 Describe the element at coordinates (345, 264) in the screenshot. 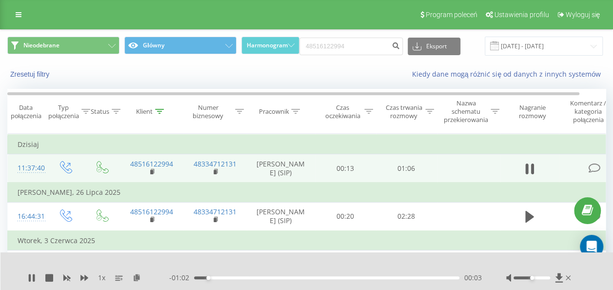

I see `td: 00:17` at that location.